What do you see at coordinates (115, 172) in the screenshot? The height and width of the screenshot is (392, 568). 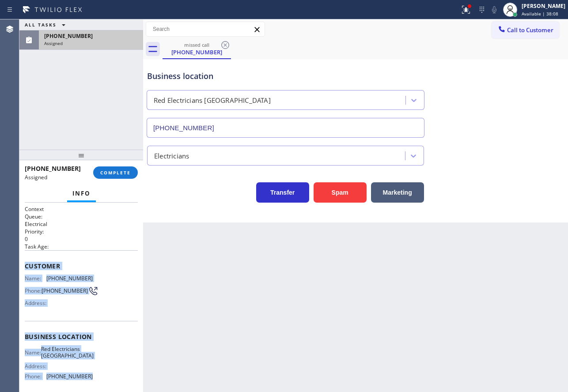 I see `span: COMPLETE` at bounding box center [115, 172].